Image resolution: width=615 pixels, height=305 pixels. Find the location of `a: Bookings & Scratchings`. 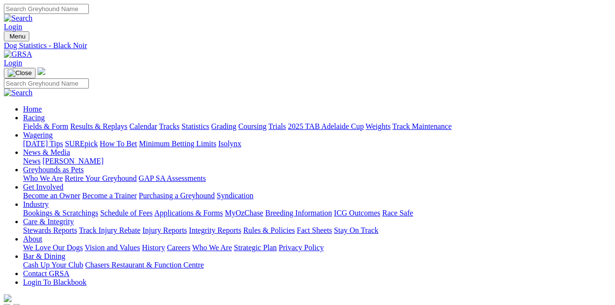

a: Bookings & Scratchings is located at coordinates (61, 212).